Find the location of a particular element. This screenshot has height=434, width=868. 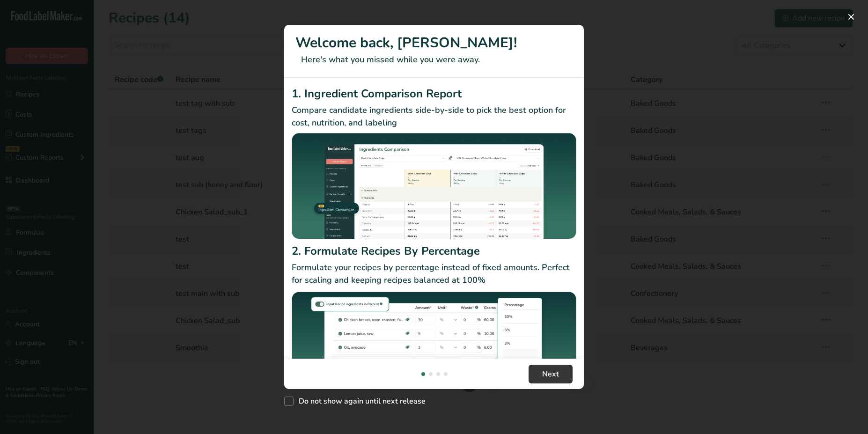

span: Next is located at coordinates (551, 374).